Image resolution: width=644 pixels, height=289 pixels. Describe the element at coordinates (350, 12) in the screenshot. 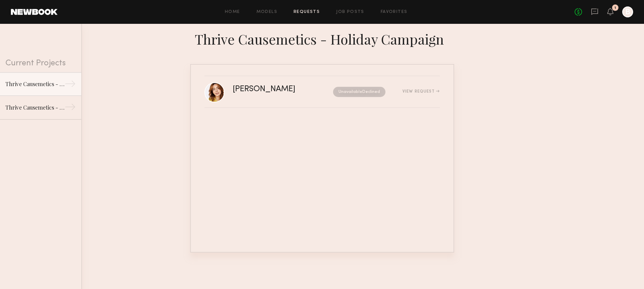

I see `a: Job Posts` at that location.